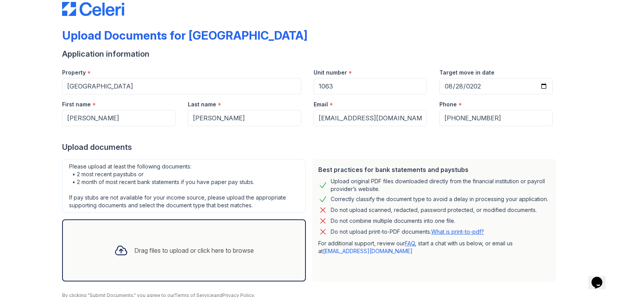 The width and height of the screenshot is (621, 297). I want to click on a: What is print-to-pdf?, so click(458, 231).